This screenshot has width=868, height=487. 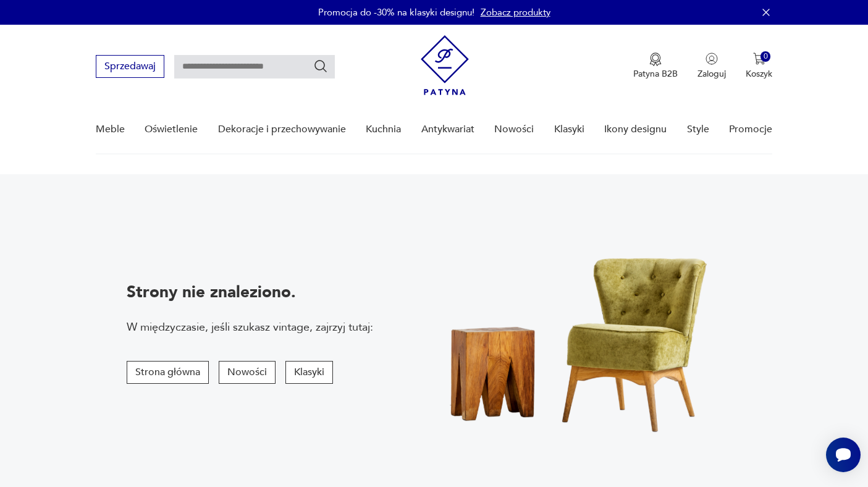 What do you see at coordinates (698, 129) in the screenshot?
I see `a: Style` at bounding box center [698, 129].